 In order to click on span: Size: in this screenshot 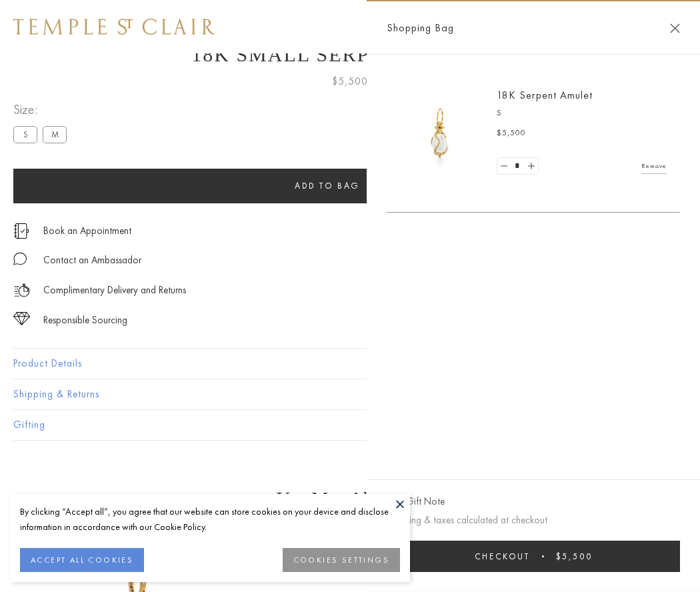, I will do `click(43, 109)`.